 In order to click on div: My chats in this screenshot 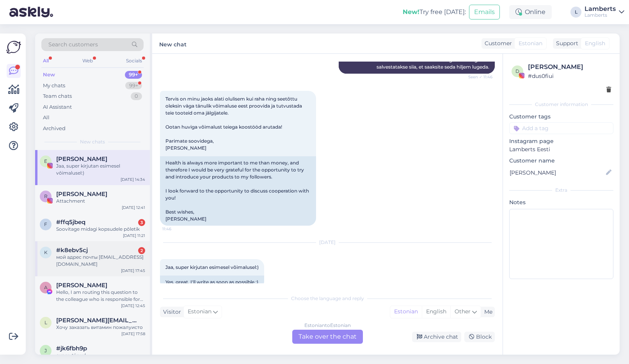, I will do `click(54, 86)`.